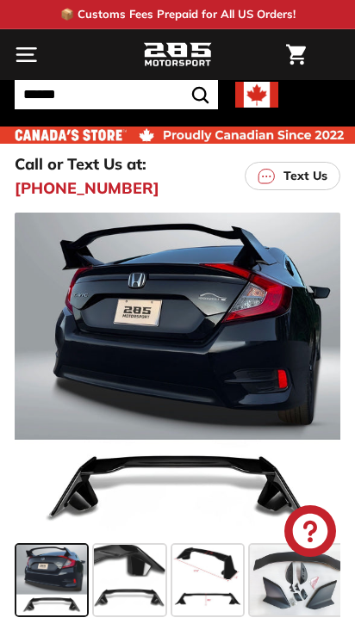 This screenshot has width=355, height=630. I want to click on p: Text Us, so click(305, 176).